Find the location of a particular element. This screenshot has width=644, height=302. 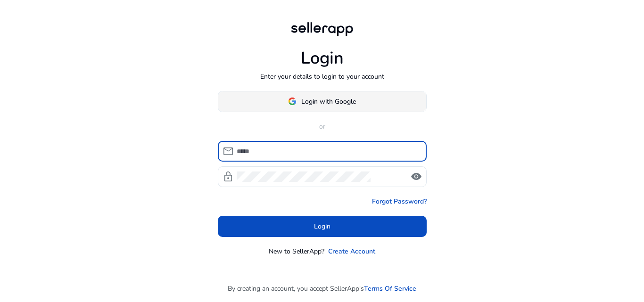

span: visibility is located at coordinates (417, 177).